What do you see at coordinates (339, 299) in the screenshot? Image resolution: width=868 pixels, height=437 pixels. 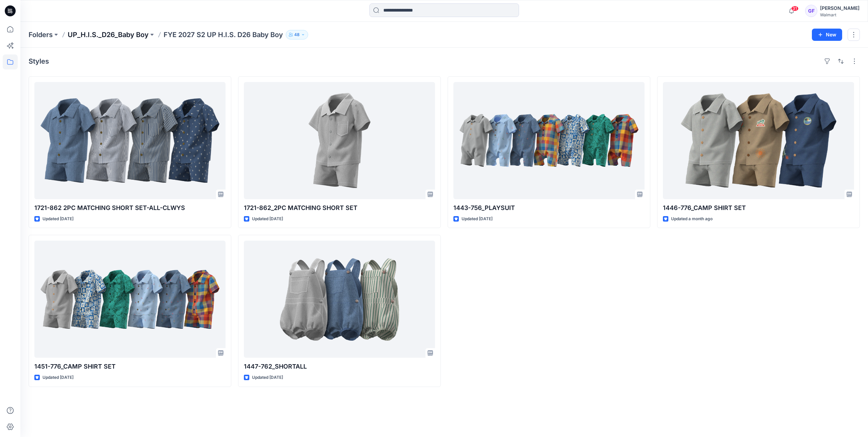 I see `a: 1447-762_SHORTALL` at bounding box center [339, 299].